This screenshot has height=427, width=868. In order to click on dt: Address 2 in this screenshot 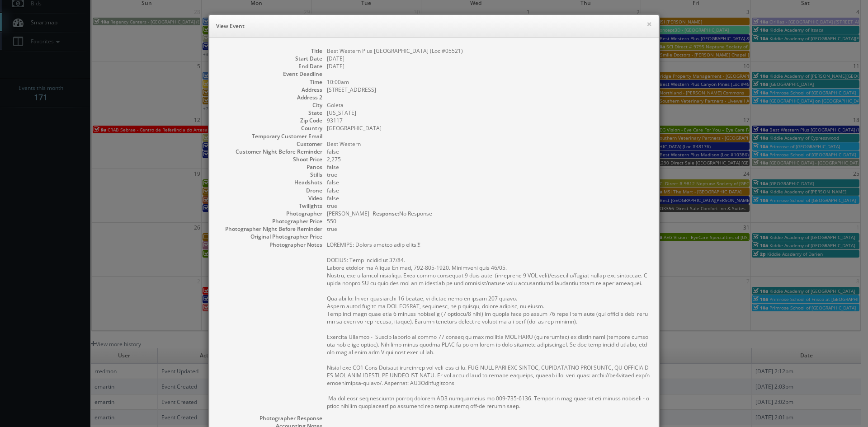, I will do `click(270, 97)`.